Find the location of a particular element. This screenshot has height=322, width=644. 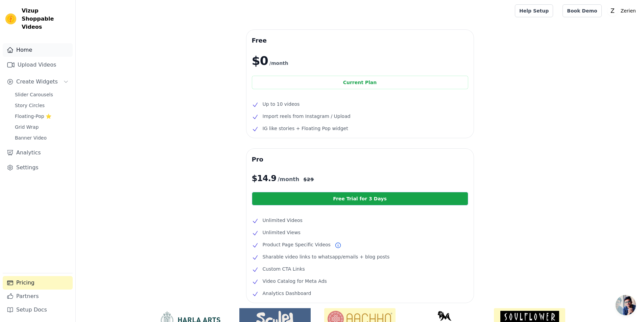

span: Sharable video links to whatsapp/emails + blog posts is located at coordinates (326, 257).